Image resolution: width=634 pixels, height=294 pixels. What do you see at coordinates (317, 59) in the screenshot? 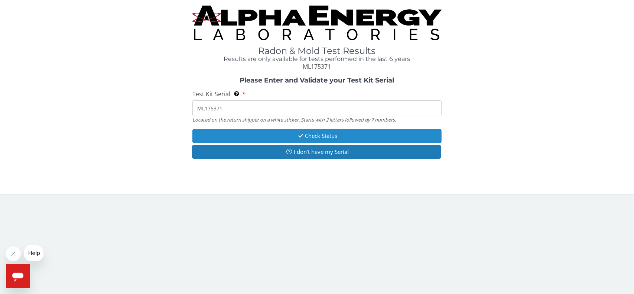
I see `h4: Results are only available for tests performed in the last 6 years` at bounding box center [317, 59].